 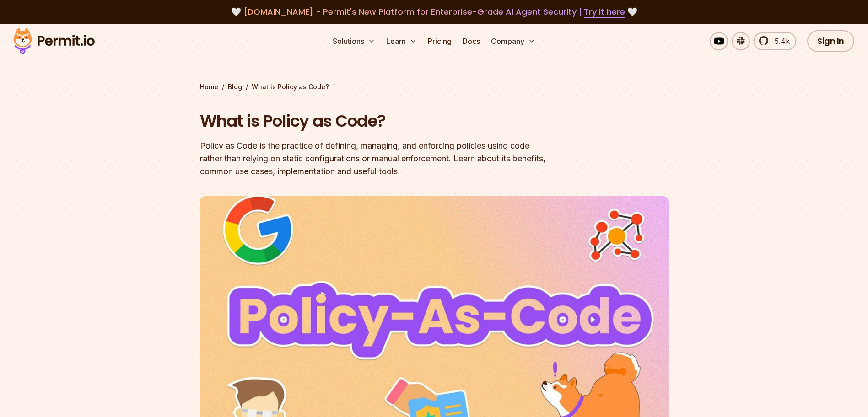 I want to click on div: Policy as Code is the practice of defining, managing, and enforcing policies using code rather th..., so click(x=376, y=159).